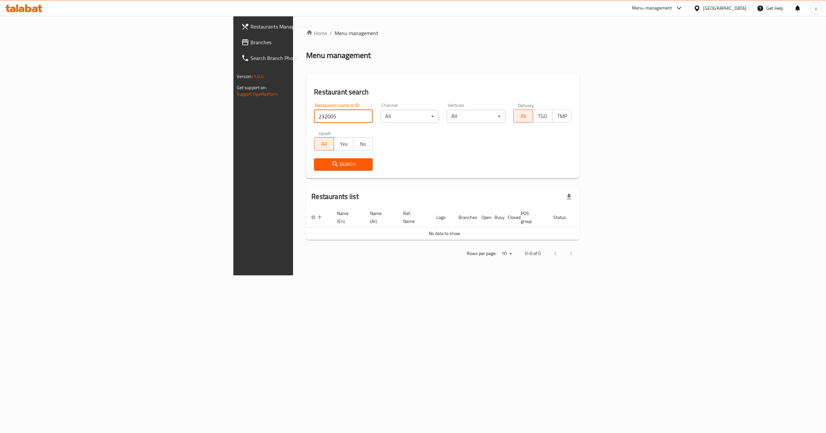  What do you see at coordinates (324, 133) in the screenshot?
I see `label: Upsell` at bounding box center [324, 133].